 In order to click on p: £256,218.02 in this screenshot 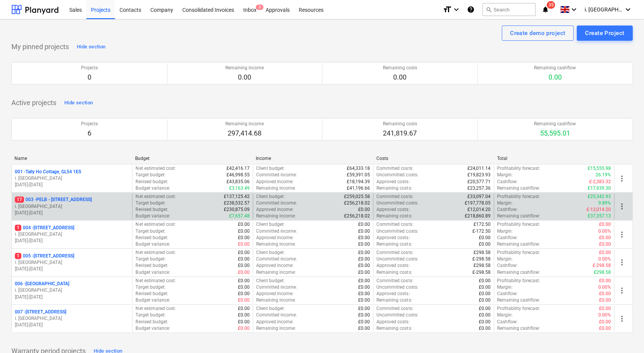, I will do `click(357, 203)`.